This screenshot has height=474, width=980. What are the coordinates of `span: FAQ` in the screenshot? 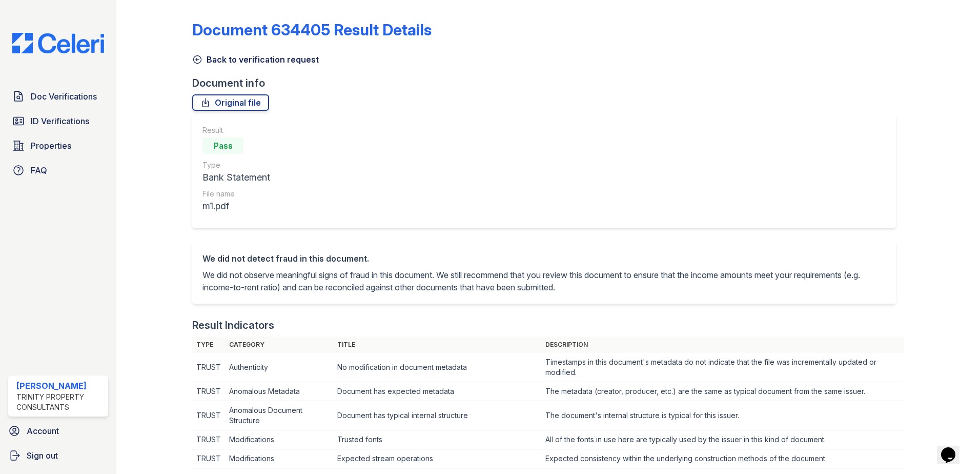 It's located at (39, 170).